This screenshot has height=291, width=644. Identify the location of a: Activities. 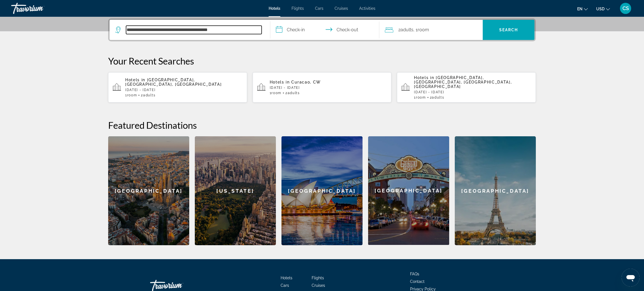
(367, 9).